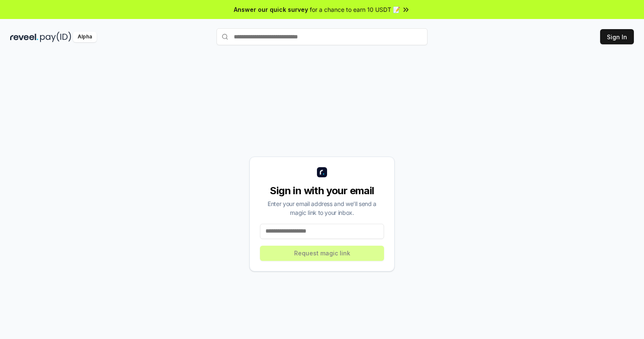 The width and height of the screenshot is (644, 339). Describe the element at coordinates (322, 191) in the screenshot. I see `div: Sign in with your email` at that location.